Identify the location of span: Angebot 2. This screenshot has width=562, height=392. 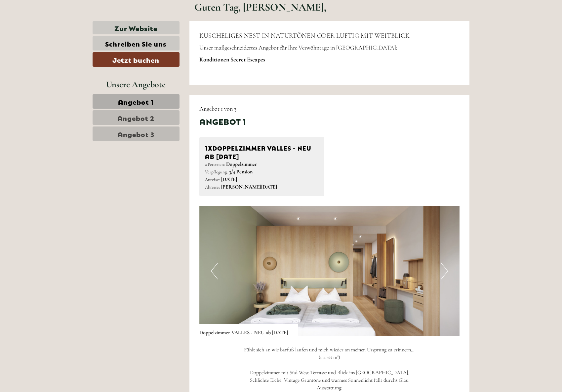
(136, 117).